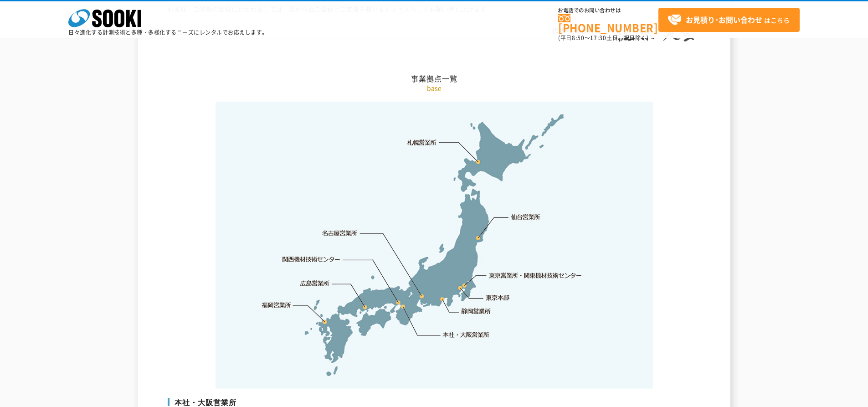 The image size is (868, 407). What do you see at coordinates (724, 19) in the screenshot?
I see `strong: お見積り･お問い合わせ` at bounding box center [724, 19].